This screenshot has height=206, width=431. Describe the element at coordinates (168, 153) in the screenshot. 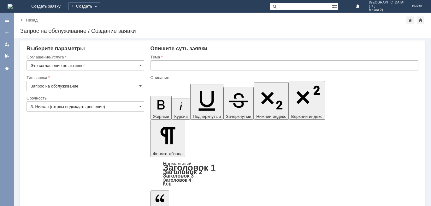

I see `span: Формат абзаца` at that location.